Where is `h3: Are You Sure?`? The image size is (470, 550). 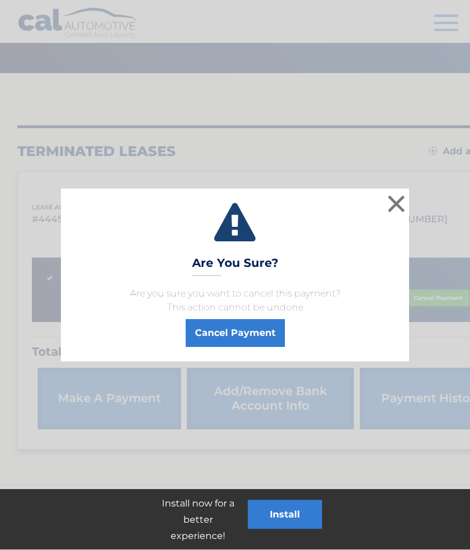 h3: Are You Sure? is located at coordinates (235, 266).